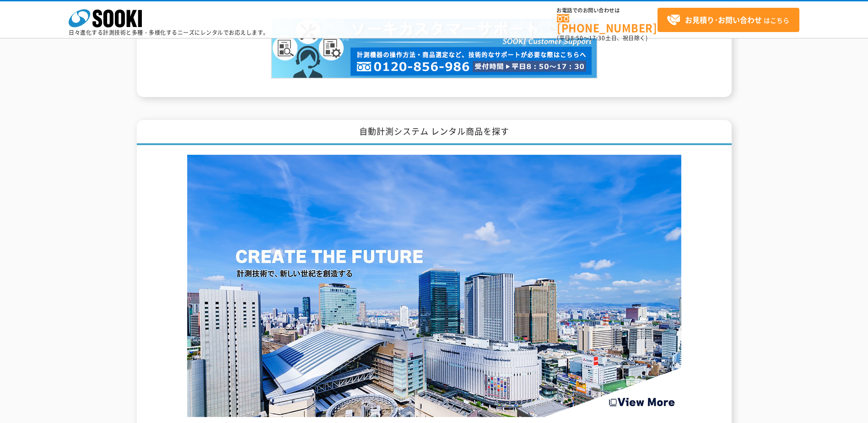 The width and height of the screenshot is (868, 423). I want to click on span: お電話でのお問い合わせは, so click(607, 10).